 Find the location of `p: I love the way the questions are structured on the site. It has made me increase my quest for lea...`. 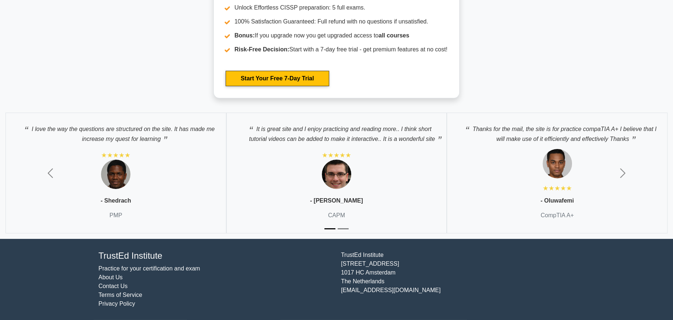

p: I love the way the questions are structured on the site. It has made me increase my quest for lea... is located at coordinates (116, 132).